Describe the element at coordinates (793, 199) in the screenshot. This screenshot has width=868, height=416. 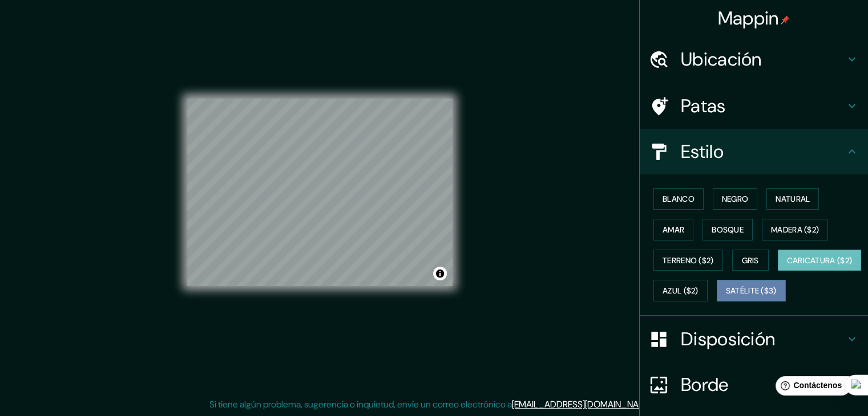
I see `font: Natural` at that location.